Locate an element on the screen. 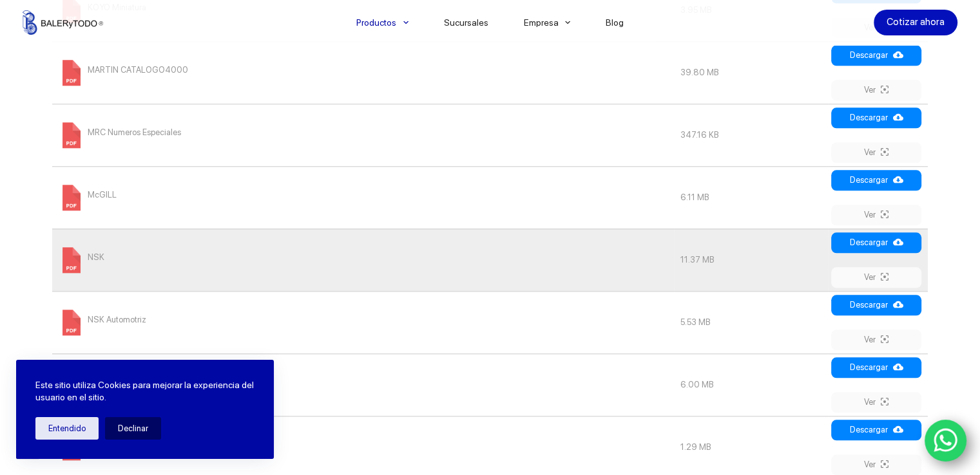  a: MARTIN CATALOGO4000 is located at coordinates (123, 71).